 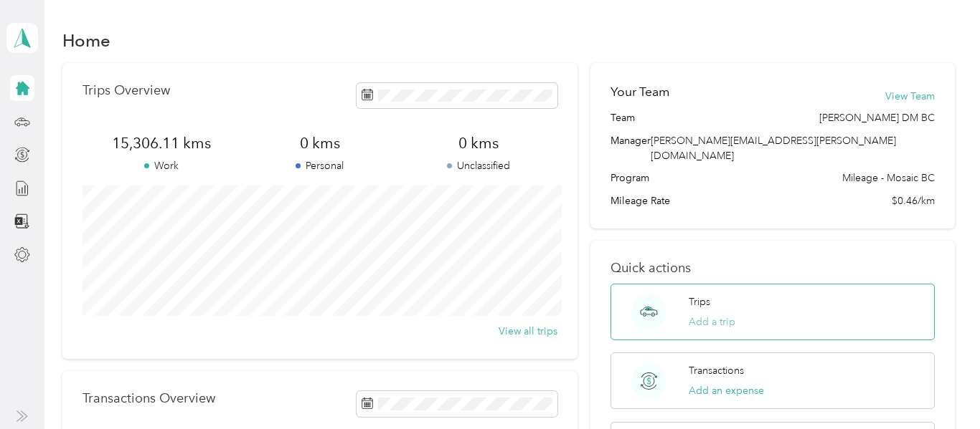 I want to click on p: Trips Overview, so click(x=126, y=90).